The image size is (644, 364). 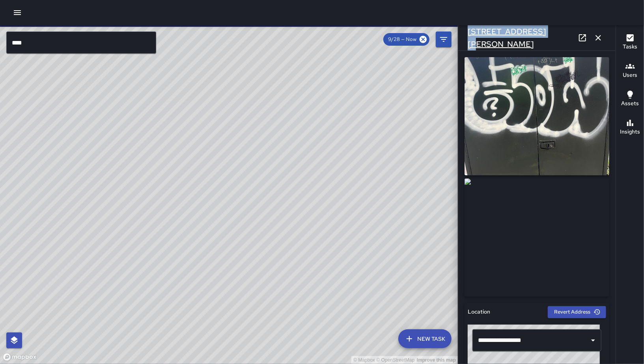 What do you see at coordinates (424, 338) in the screenshot?
I see `button: New Task` at bounding box center [424, 338].